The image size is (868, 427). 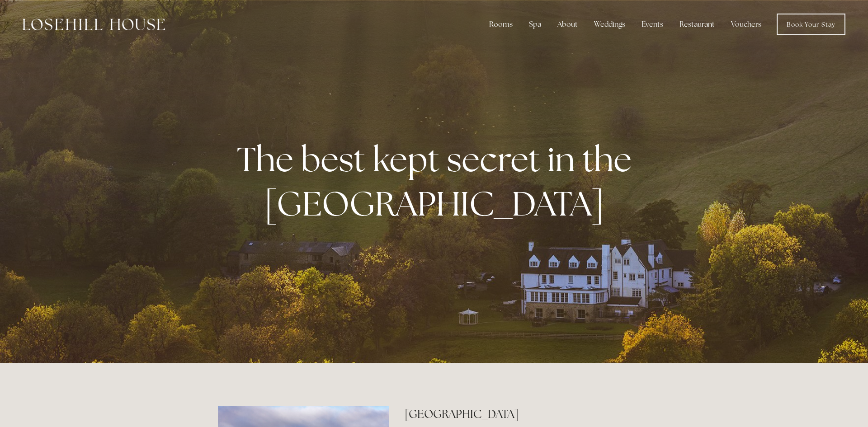 What do you see at coordinates (535, 24) in the screenshot?
I see `div: Spa` at bounding box center [535, 24].